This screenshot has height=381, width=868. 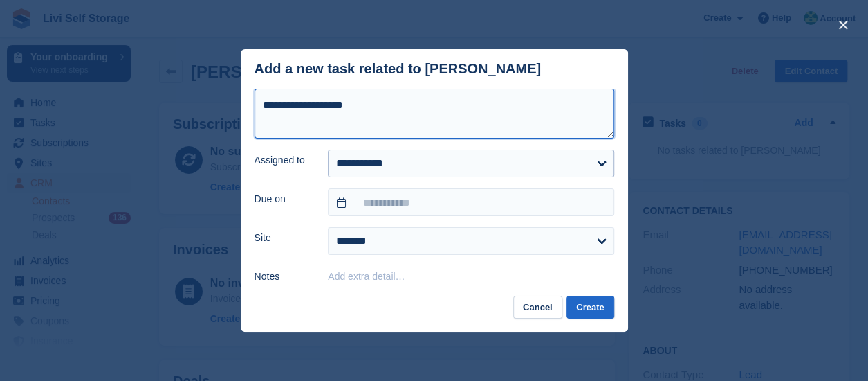 What do you see at coordinates (282, 237) in the screenshot?
I see `label: Site` at bounding box center [282, 237].